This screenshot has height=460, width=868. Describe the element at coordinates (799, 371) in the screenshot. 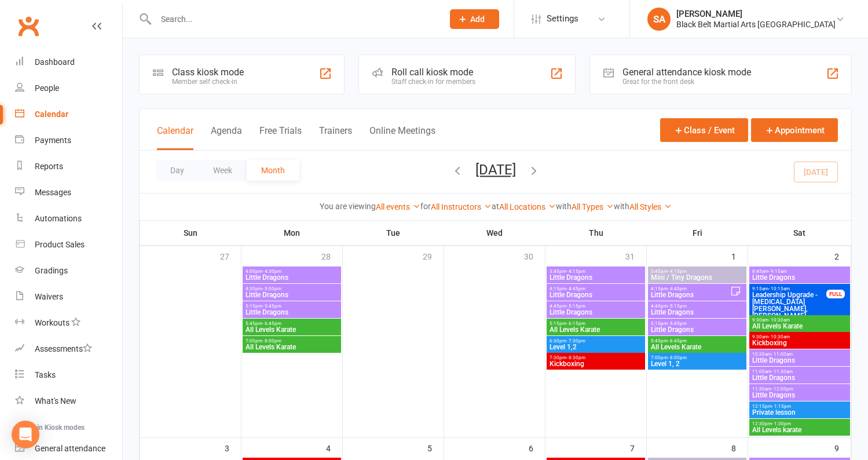

I see `span: 11:00am` at that location.